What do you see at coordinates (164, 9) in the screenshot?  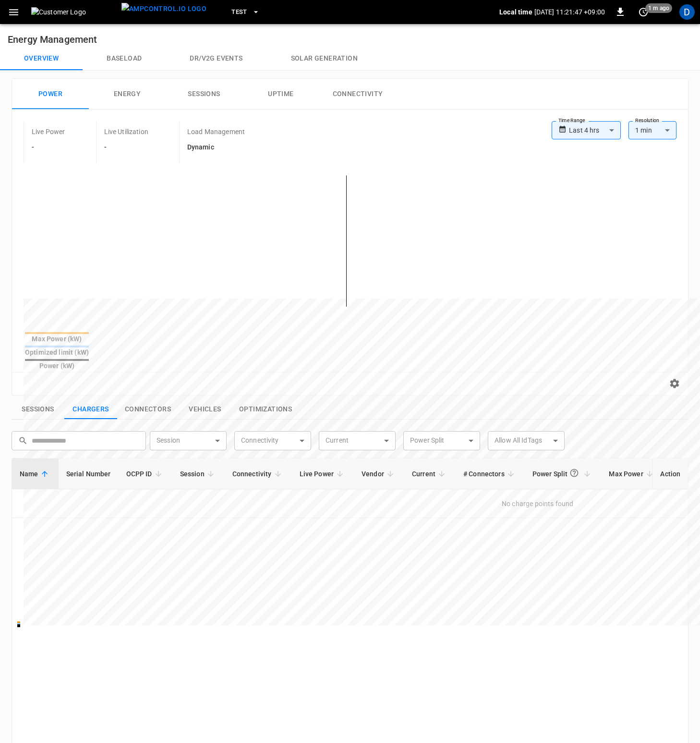 I see `img: ampcontrol.io logo` at bounding box center [164, 9].